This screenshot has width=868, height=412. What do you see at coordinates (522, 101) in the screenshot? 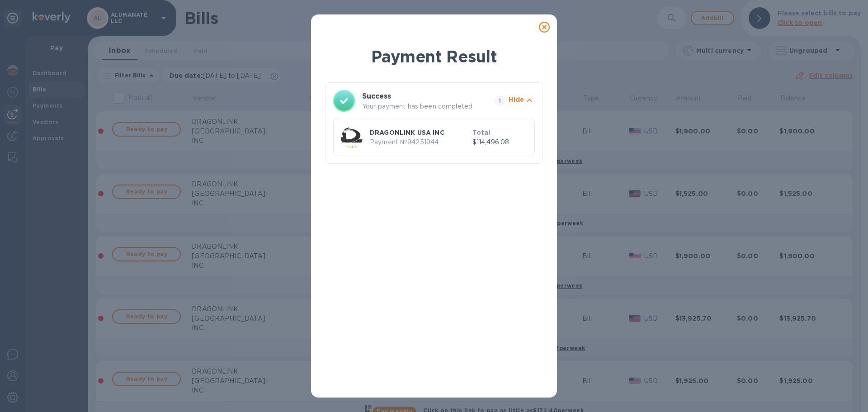
I see `button: Hide` at bounding box center [522, 101].